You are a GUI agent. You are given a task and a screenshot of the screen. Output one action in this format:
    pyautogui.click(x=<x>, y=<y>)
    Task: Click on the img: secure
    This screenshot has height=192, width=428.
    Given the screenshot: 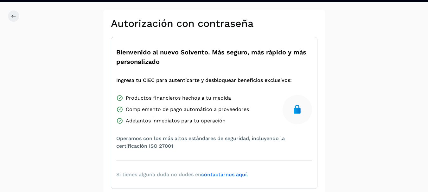 What is the action you would take?
    pyautogui.click(x=297, y=110)
    